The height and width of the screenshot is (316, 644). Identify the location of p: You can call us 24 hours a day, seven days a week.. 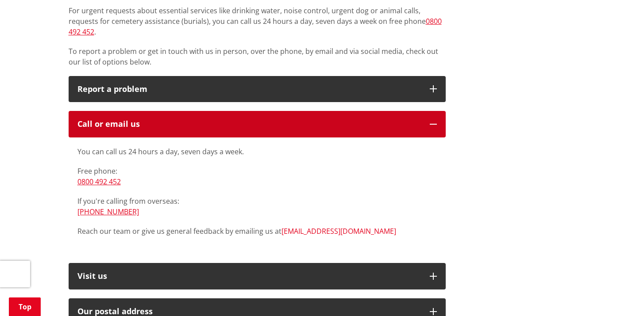
(257, 152).